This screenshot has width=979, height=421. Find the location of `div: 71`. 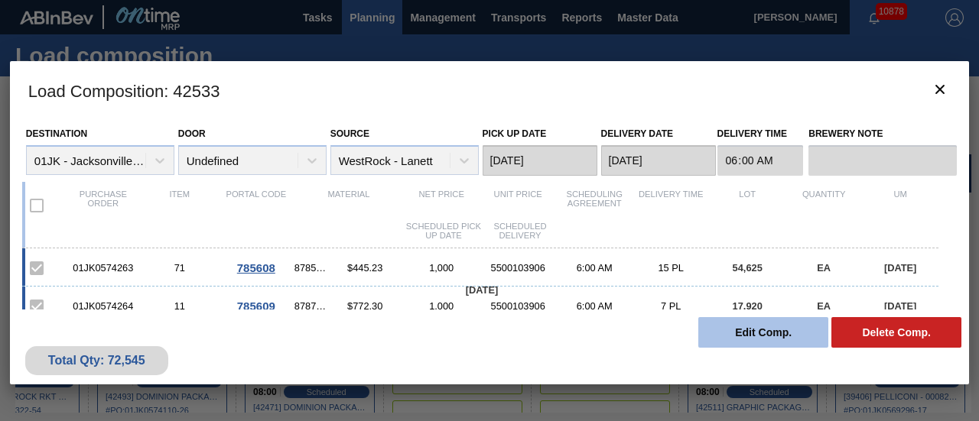

div: 71 is located at coordinates (180, 268).